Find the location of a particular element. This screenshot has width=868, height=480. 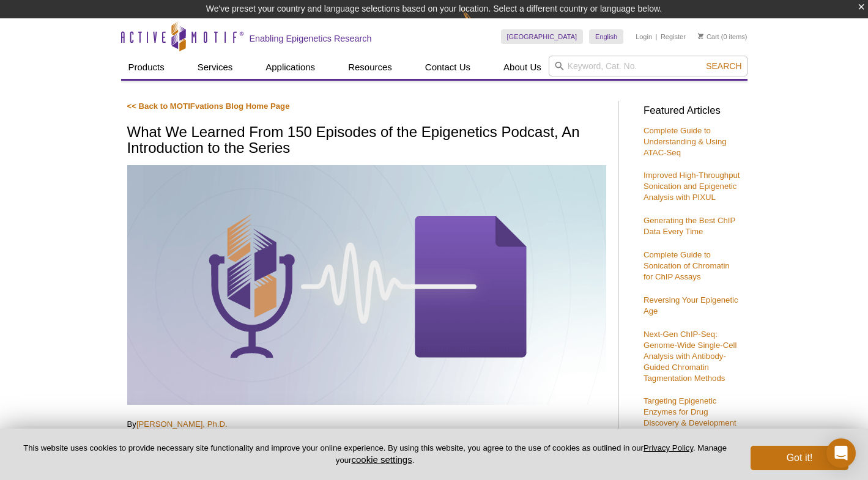

button: cookie settings is located at coordinates (382, 459).